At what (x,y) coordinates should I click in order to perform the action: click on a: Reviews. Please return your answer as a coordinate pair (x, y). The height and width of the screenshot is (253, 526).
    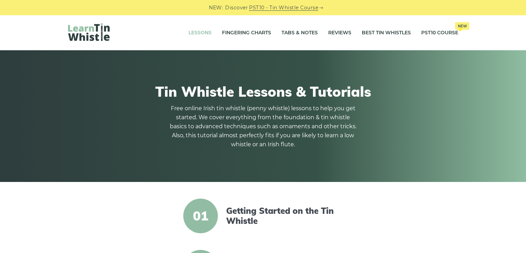
    Looking at the image, I should click on (340, 33).